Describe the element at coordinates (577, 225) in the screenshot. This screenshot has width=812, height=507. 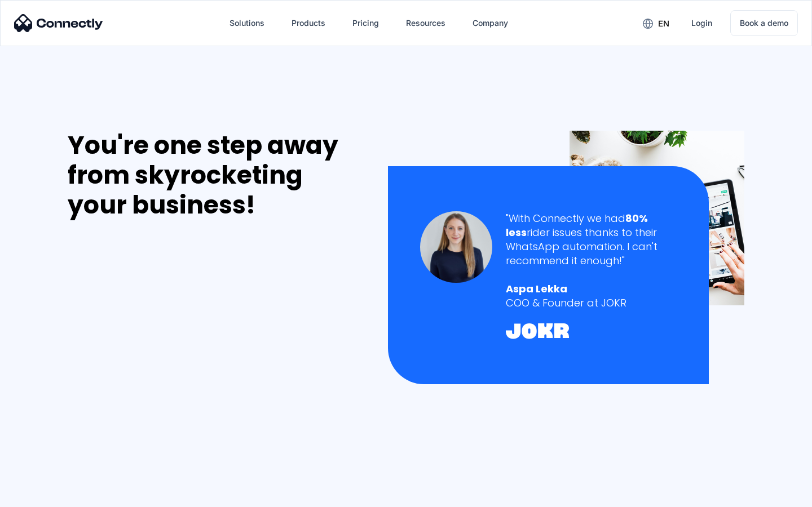
I see `strong: 80% less` at that location.